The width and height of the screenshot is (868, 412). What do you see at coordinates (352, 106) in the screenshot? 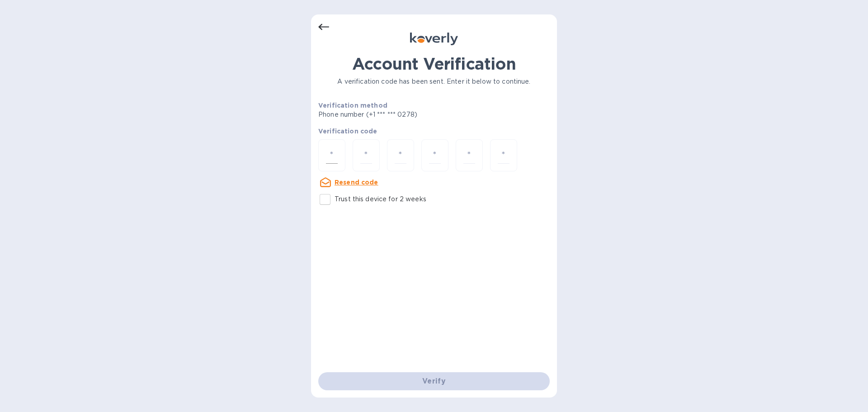
I see `b: Verification method` at bounding box center [352, 106].